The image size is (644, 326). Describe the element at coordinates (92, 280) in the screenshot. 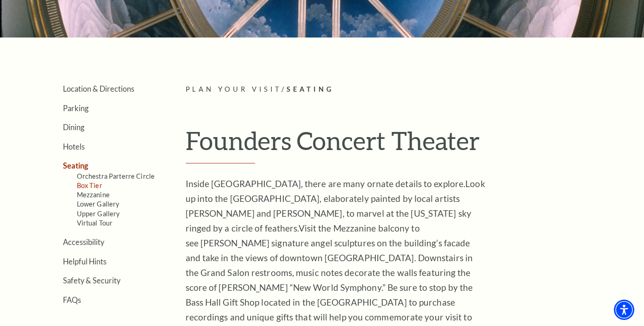

I see `a: Safety & Security` at that location.